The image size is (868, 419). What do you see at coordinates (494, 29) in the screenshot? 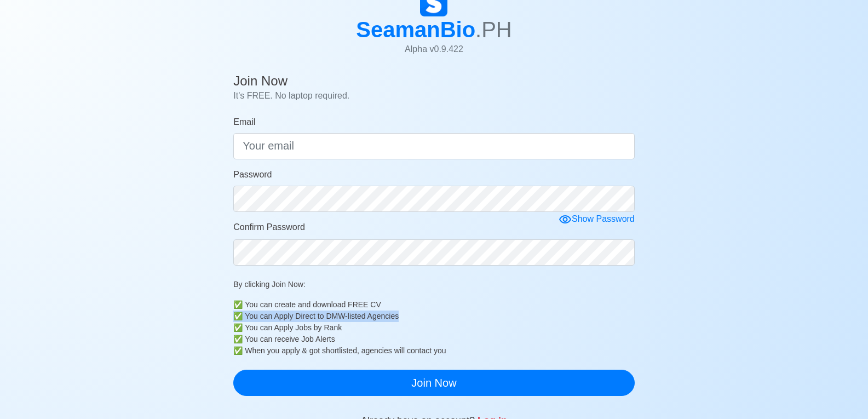
I see `span: .PH` at bounding box center [494, 29].